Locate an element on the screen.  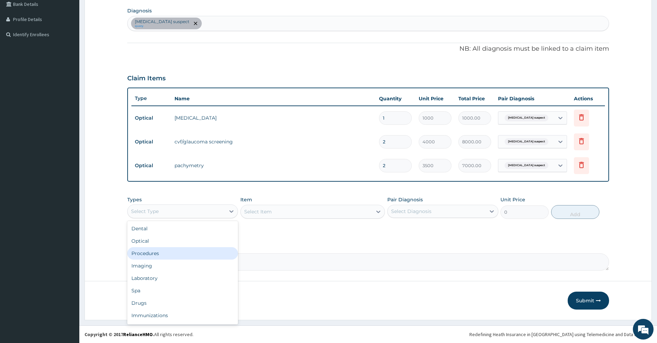
button: Add is located at coordinates (575, 212).